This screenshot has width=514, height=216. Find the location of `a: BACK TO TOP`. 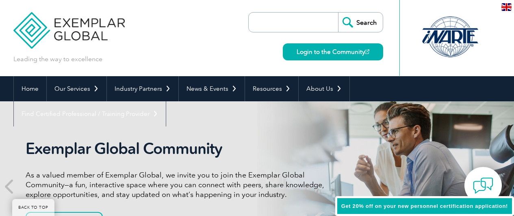

a: BACK TO TOP is located at coordinates (33, 208).